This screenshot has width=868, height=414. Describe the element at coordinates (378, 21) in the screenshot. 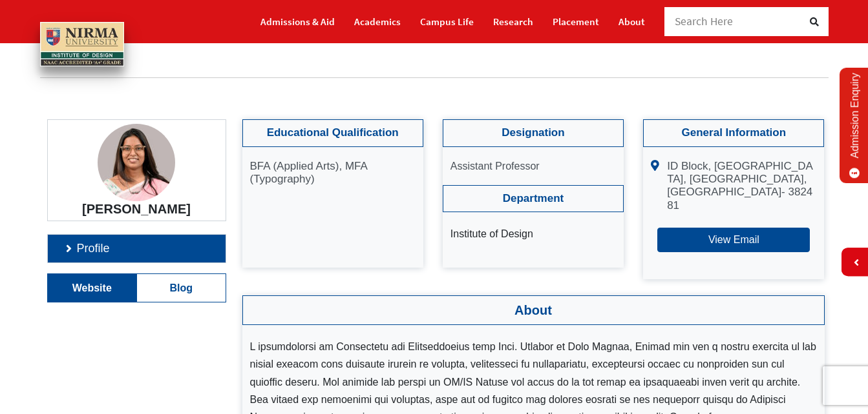

I see `a: Academics` at that location.